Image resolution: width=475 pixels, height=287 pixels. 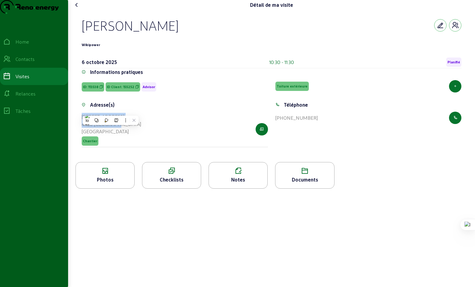 What do you see at coordinates (454, 62) in the screenshot?
I see `span: Planifié` at bounding box center [454, 62].